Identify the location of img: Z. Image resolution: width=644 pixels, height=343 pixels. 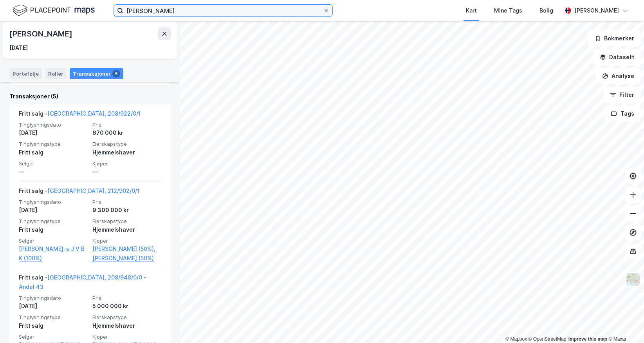
(633, 280).